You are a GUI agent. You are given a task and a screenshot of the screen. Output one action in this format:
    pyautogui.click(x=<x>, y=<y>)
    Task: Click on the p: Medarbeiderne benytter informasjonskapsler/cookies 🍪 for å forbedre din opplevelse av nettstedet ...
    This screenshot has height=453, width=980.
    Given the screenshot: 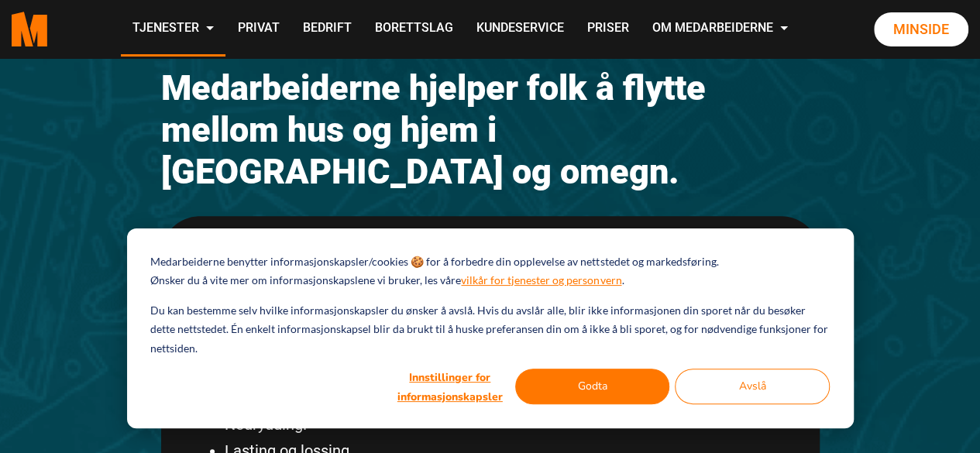 What is the action you would take?
    pyautogui.click(x=434, y=262)
    